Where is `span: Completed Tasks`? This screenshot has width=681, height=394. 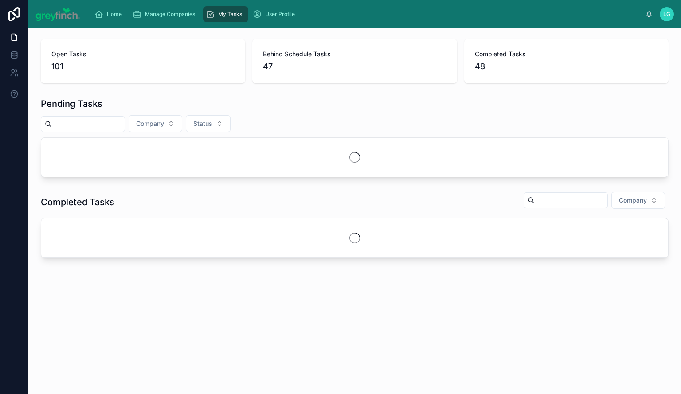 span: Completed Tasks is located at coordinates (566, 54).